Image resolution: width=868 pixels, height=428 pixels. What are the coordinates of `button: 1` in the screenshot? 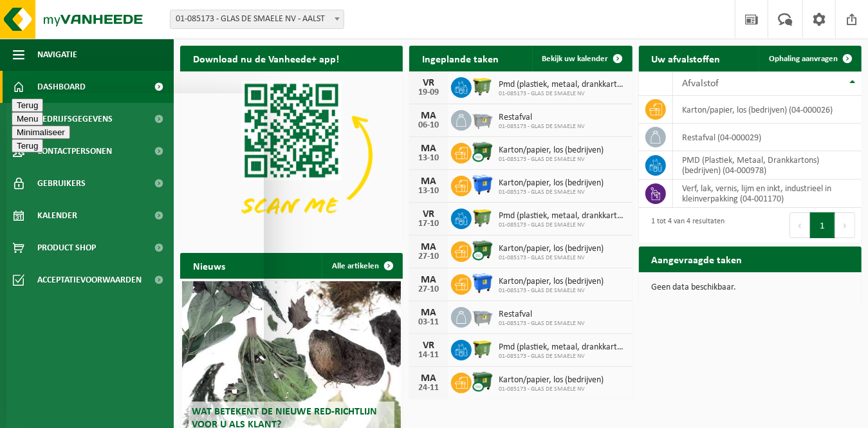 It's located at (823, 225).